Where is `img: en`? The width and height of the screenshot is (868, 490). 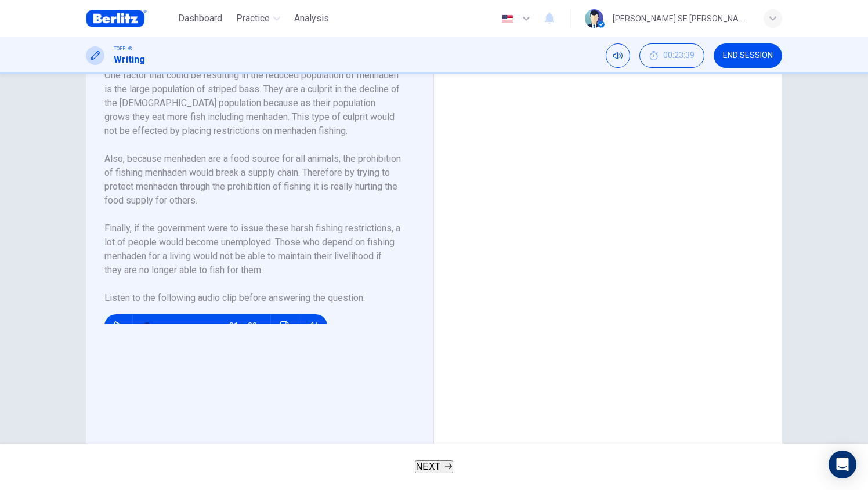 img: en is located at coordinates (507, 18).